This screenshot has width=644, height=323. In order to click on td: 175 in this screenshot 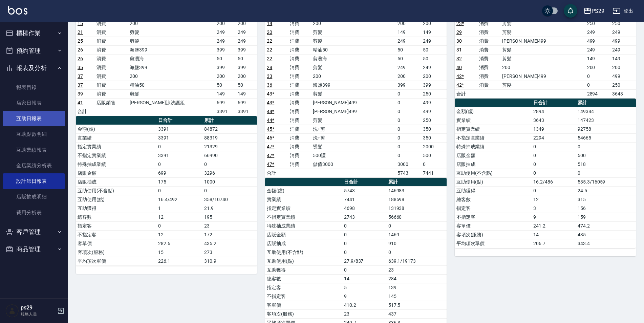, I will do `click(179, 182)`.